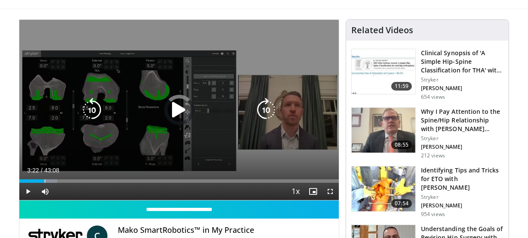  I want to click on img: 00fead53-50f5-4006-bf92-6ec7e9172365.150x105_q85_crop-smart_upscale.jpg, so click(384, 130).